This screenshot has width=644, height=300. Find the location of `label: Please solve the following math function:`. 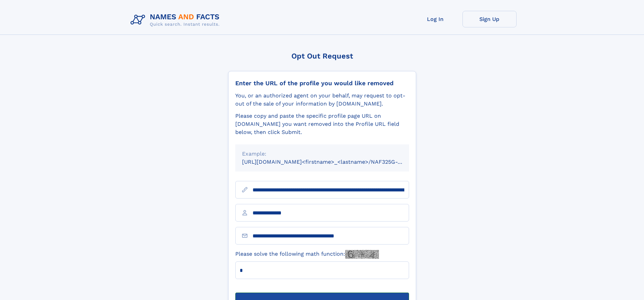

label: Please solve the following math function: is located at coordinates (307, 254).